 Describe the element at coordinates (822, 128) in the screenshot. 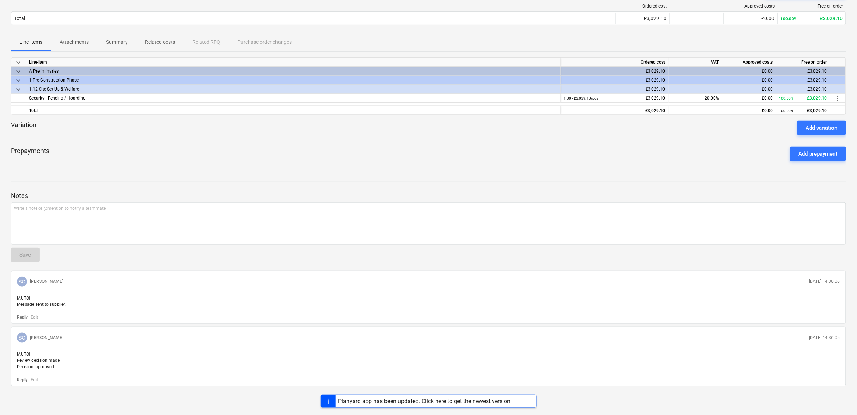

I see `button: Add variation` at that location.